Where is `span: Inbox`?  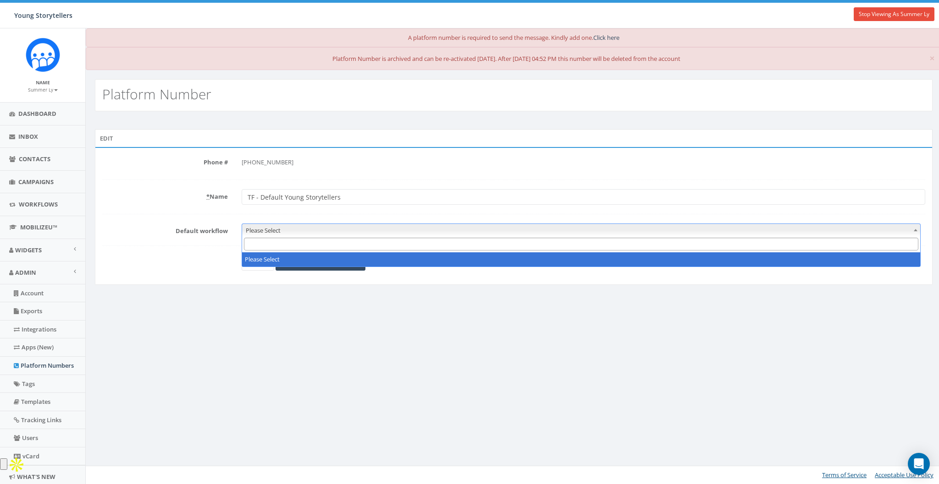 span: Inbox is located at coordinates (28, 137).